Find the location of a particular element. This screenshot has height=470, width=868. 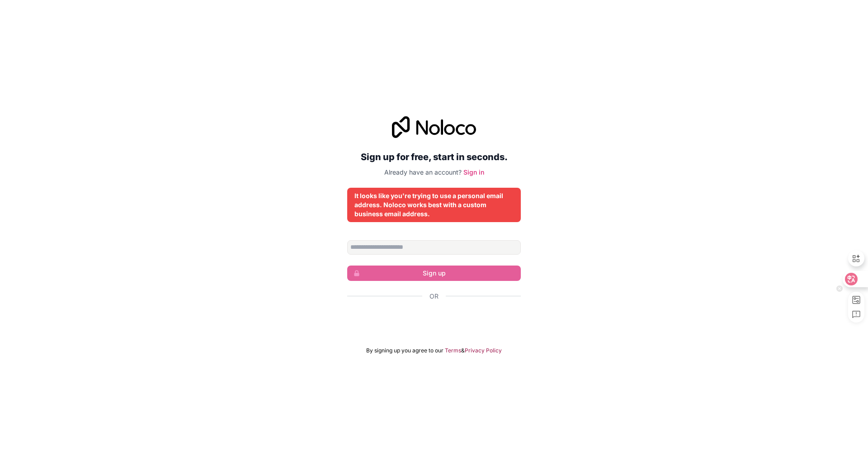

a: Privacy Policy is located at coordinates (483, 350).